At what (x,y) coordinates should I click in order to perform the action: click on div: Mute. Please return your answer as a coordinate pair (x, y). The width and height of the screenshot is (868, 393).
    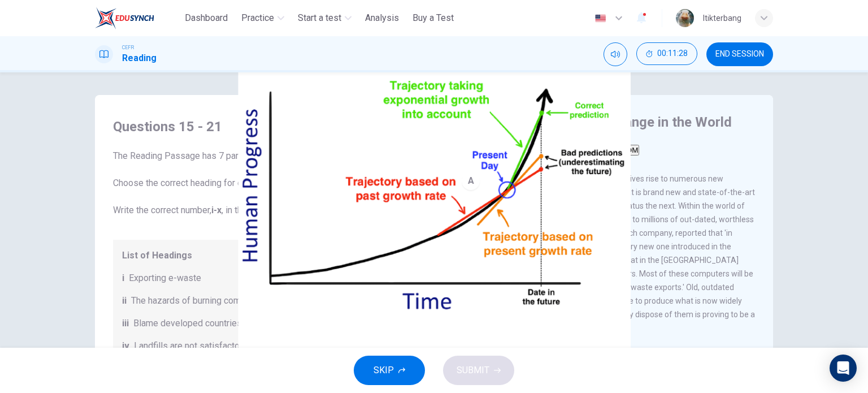
    Looking at the image, I should click on (616, 54).